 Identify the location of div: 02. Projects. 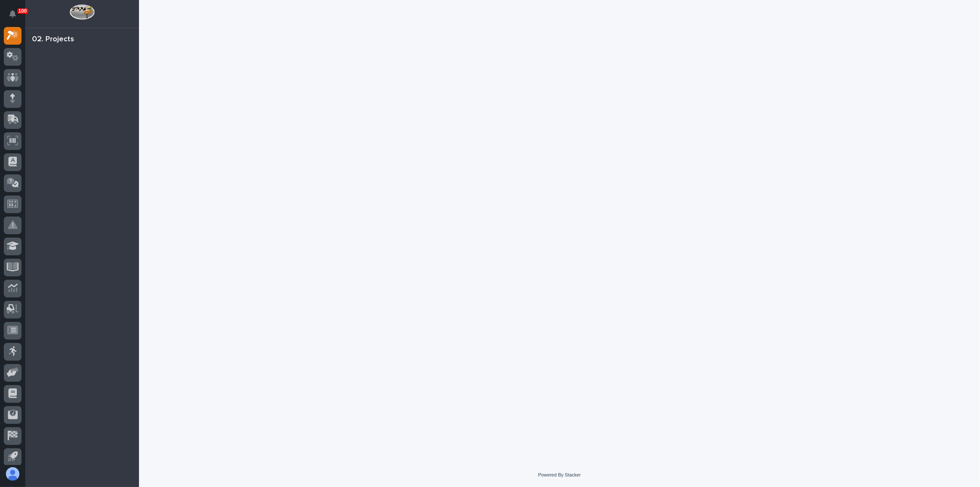
(53, 39).